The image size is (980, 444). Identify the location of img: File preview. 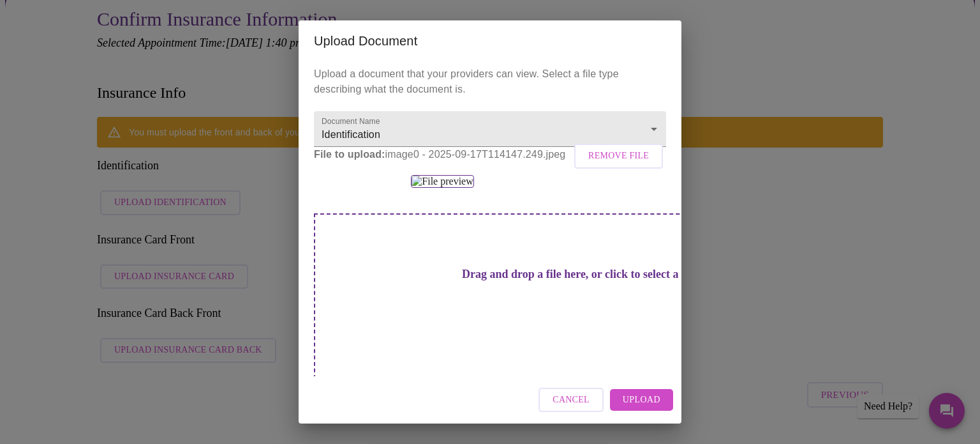
(443, 181).